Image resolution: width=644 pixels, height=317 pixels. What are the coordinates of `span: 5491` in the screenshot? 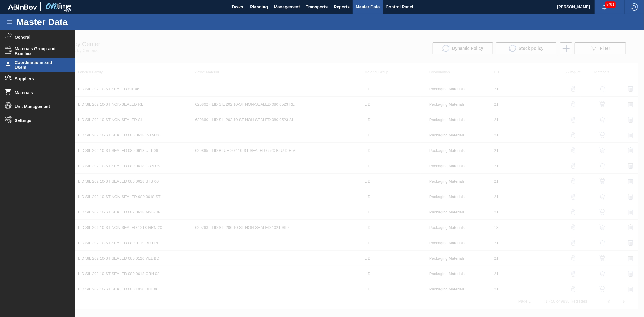 It's located at (610, 5).